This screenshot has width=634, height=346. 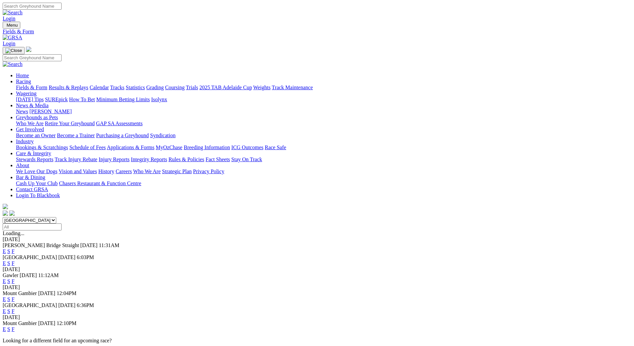 I want to click on div: Wagering, so click(x=323, y=100).